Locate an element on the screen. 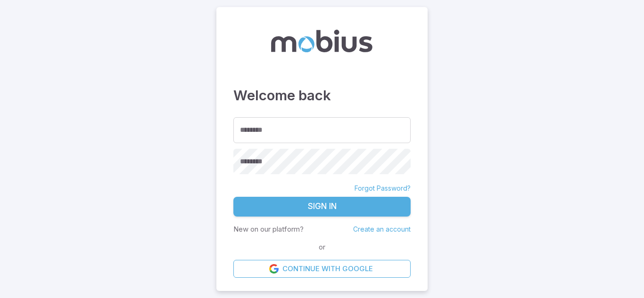 The image size is (644, 298). a: Create an account is located at coordinates (382, 229).